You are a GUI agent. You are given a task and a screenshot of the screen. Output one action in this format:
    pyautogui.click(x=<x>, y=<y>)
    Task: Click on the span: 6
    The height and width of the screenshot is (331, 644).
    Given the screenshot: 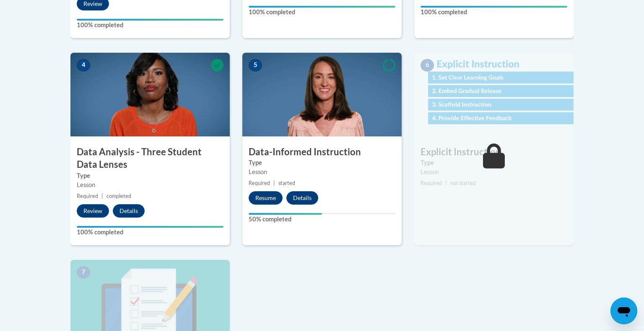 What is the action you would take?
    pyautogui.click(x=427, y=66)
    